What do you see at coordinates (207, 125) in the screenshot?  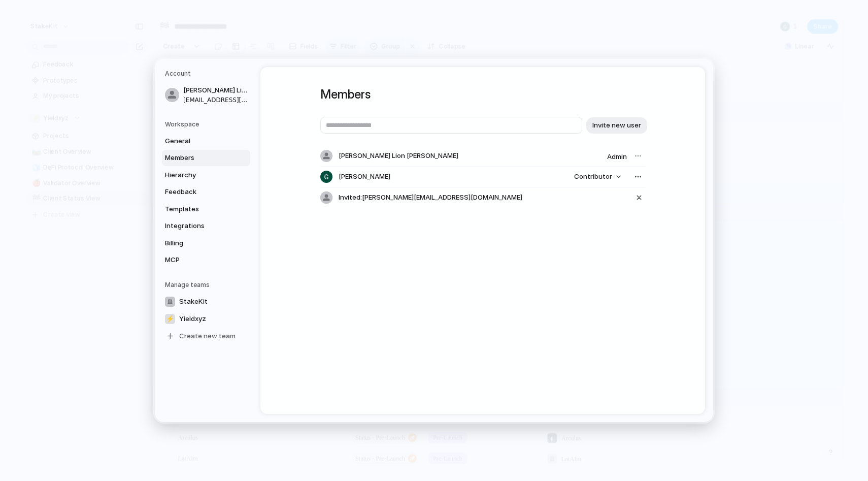 I see `h5: Workspace` at bounding box center [207, 125].